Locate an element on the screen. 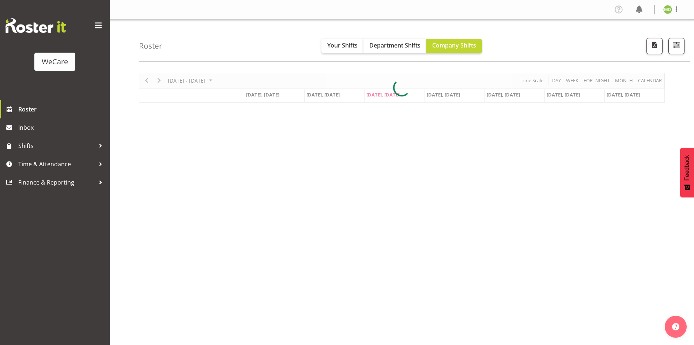 The width and height of the screenshot is (694, 345). span: Finance & Reporting is located at coordinates (57, 182).